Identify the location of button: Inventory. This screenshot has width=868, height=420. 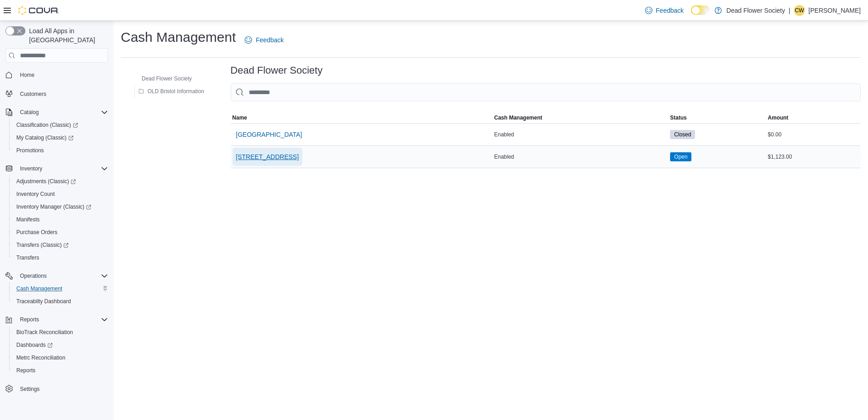
(31, 169).